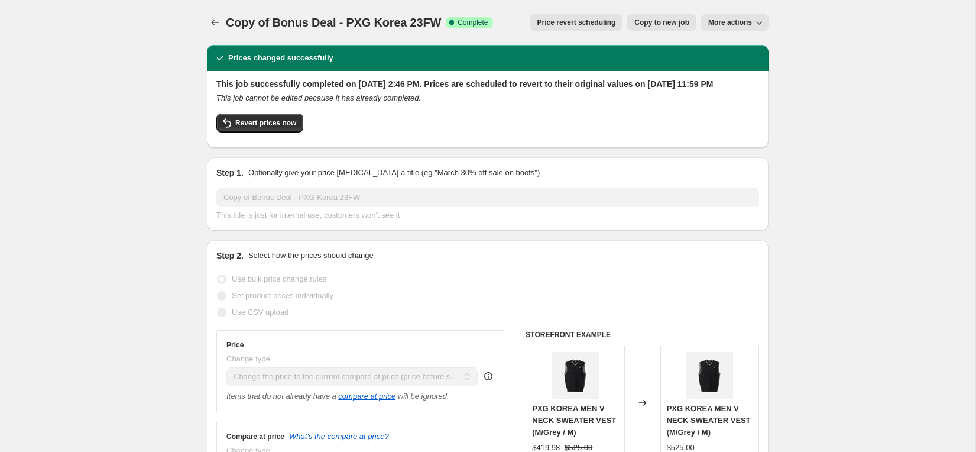 Image resolution: width=976 pixels, height=452 pixels. What do you see at coordinates (311, 255) in the screenshot?
I see `p: Select how the prices should change` at bounding box center [311, 255].